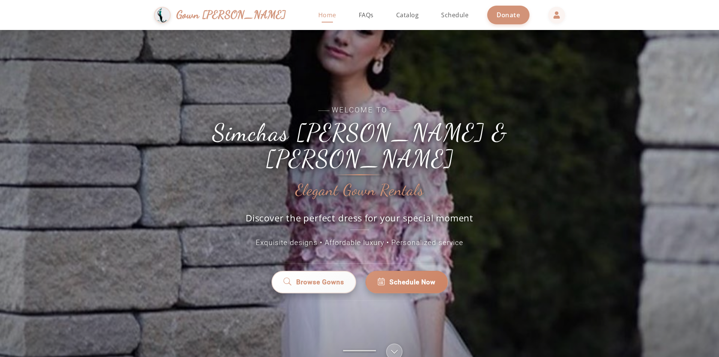 Image resolution: width=719 pixels, height=357 pixels. I want to click on span: Schedule, so click(455, 15).